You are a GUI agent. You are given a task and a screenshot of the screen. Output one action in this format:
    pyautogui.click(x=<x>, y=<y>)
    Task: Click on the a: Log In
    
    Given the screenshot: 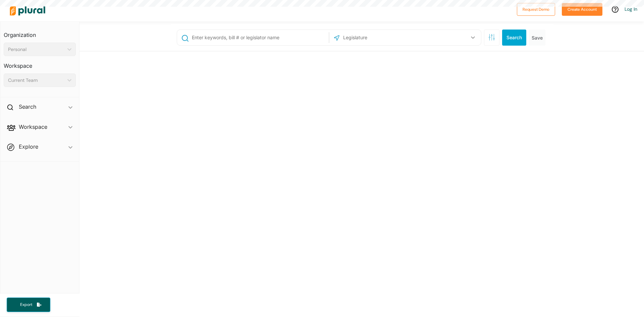 What is the action you would take?
    pyautogui.click(x=631, y=9)
    